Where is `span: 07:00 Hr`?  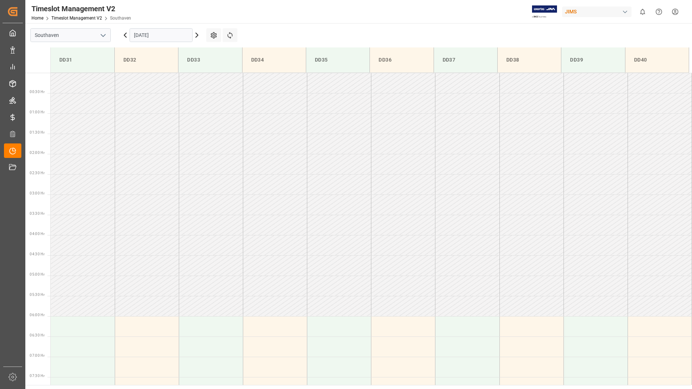 span: 07:00 Hr is located at coordinates (37, 355).